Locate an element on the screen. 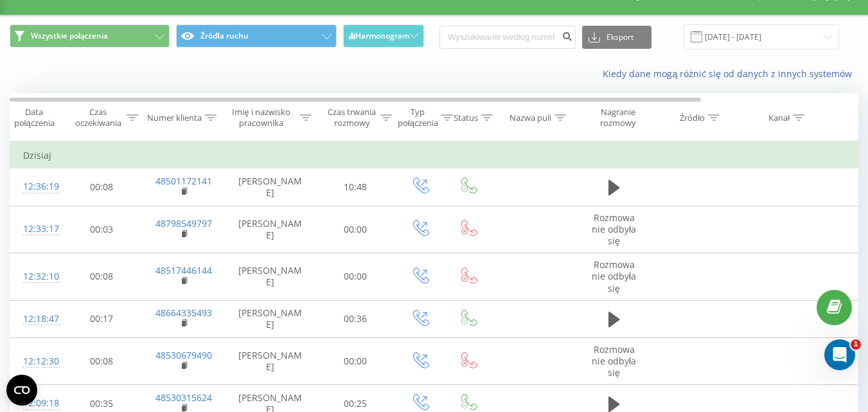  button: Eksport is located at coordinates (617, 37).